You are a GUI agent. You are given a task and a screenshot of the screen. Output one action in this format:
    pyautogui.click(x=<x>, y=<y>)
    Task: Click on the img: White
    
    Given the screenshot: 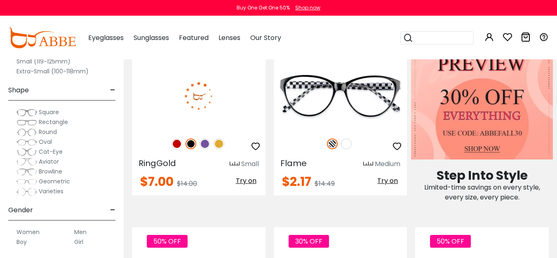 What is the action you would take?
    pyautogui.click(x=346, y=144)
    